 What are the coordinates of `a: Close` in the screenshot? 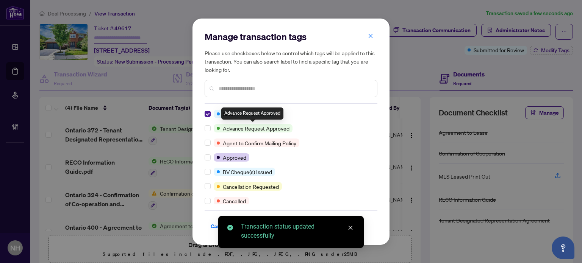 It's located at (350, 228).